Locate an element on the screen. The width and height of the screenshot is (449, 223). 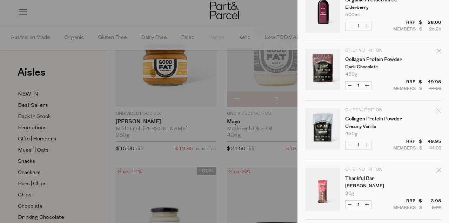
p: Creamy Vanilla is located at coordinates (372, 127).